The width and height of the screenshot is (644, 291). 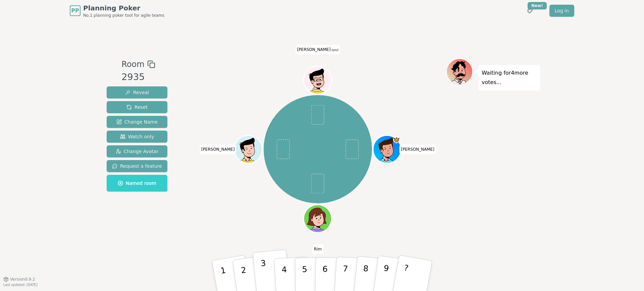 I want to click on span: PP, so click(x=74, y=10).